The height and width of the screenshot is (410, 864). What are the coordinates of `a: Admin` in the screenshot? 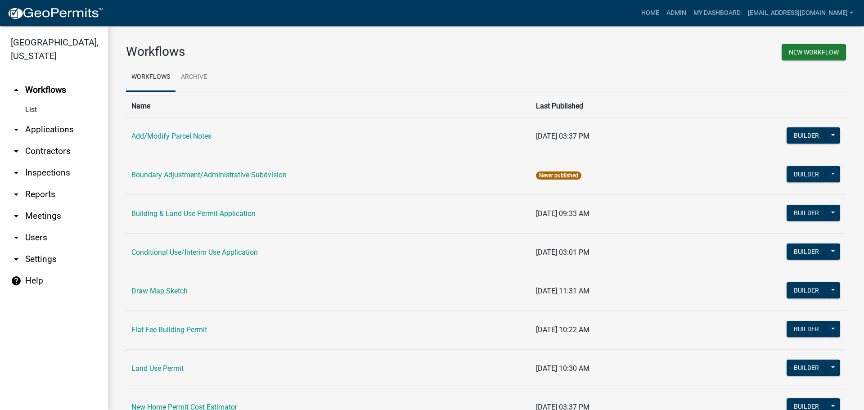 It's located at (676, 13).